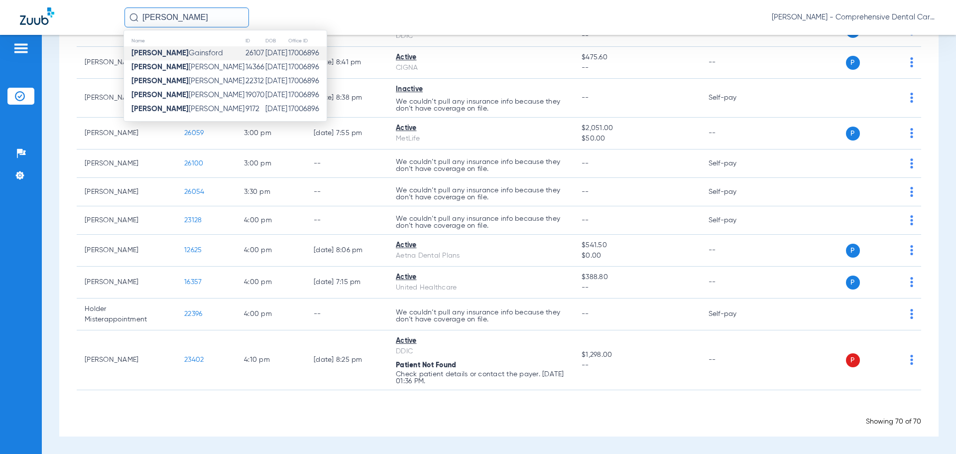 The width and height of the screenshot is (956, 454). I want to click on div: Inactive, so click(481, 89).